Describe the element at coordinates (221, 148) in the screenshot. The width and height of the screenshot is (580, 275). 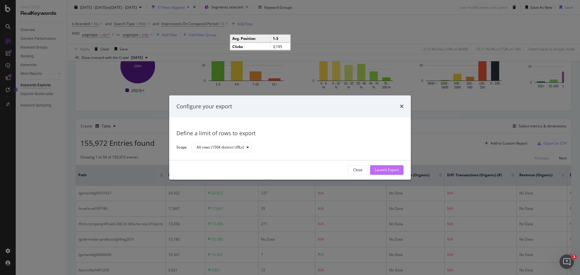
I see `button: All rows (156K distinct URLs)` at that location.